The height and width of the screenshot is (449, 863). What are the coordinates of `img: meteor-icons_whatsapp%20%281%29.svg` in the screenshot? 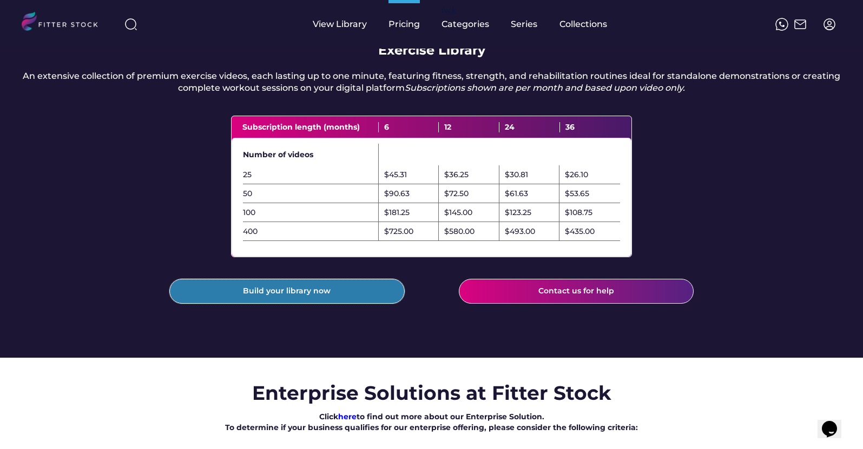 It's located at (781, 24).